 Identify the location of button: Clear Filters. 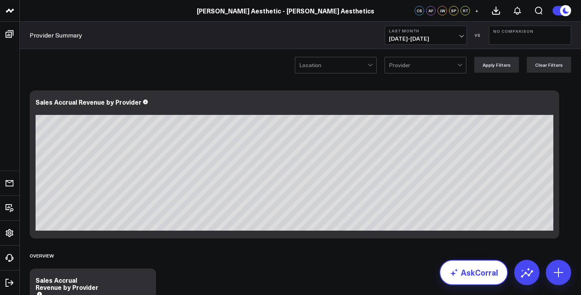
(549, 65).